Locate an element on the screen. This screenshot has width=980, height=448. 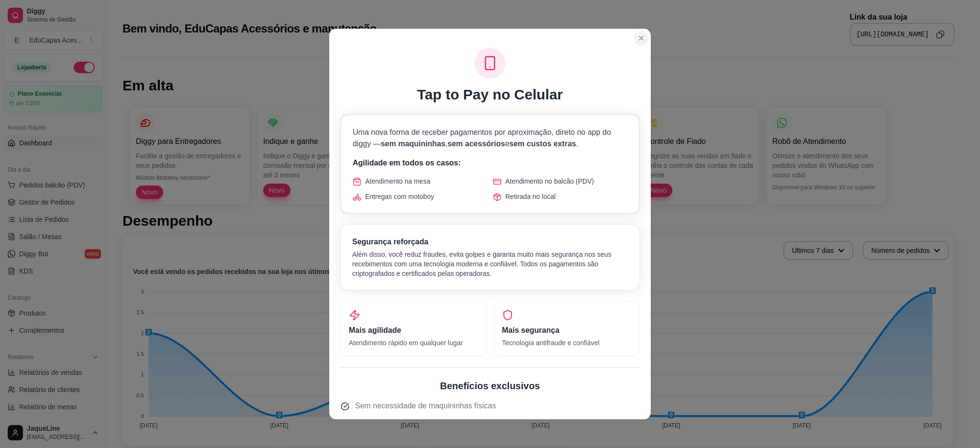
span: sem acessórios is located at coordinates (476, 144).